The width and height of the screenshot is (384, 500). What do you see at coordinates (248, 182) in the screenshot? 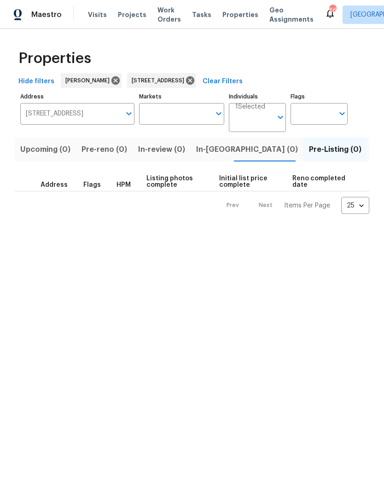
I see `span: Initial list price complete` at bounding box center [248, 182].